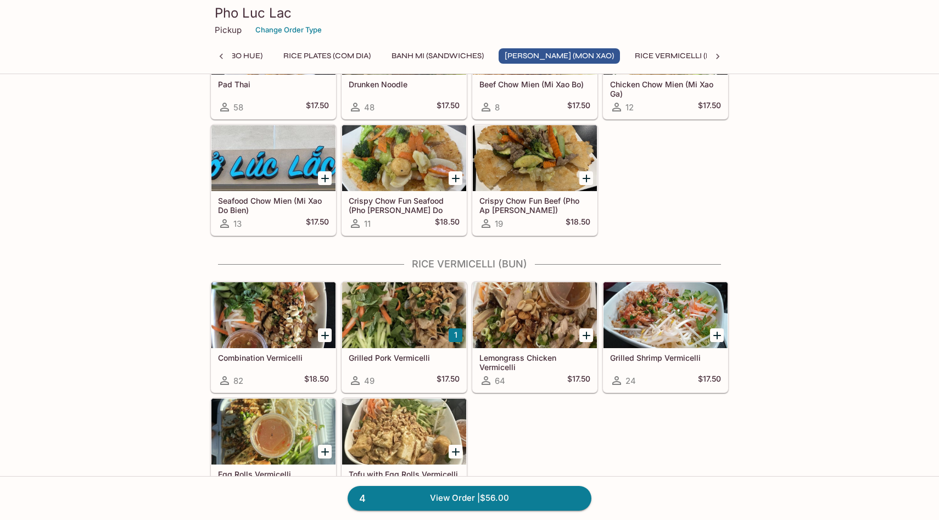 The height and width of the screenshot is (520, 939). What do you see at coordinates (535, 42) in the screenshot?
I see `div: Beef Chow Mien (Mi Xao Bo)` at bounding box center [535, 42].